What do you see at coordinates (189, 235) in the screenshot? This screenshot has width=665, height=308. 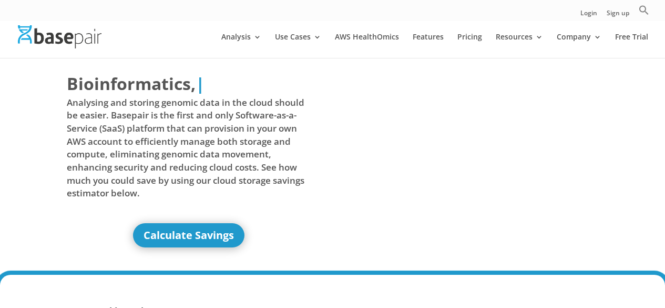 I see `a: Calculate Savings` at bounding box center [189, 235].